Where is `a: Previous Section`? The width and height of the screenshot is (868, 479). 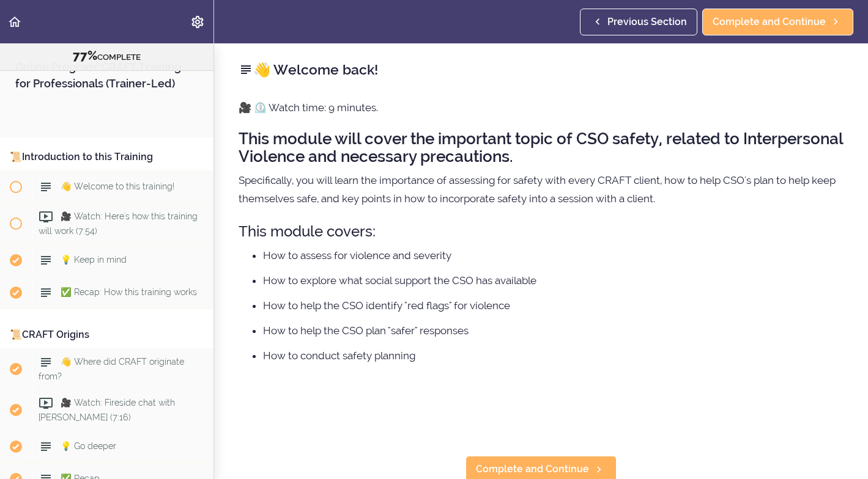 a: Previous Section is located at coordinates (638, 22).